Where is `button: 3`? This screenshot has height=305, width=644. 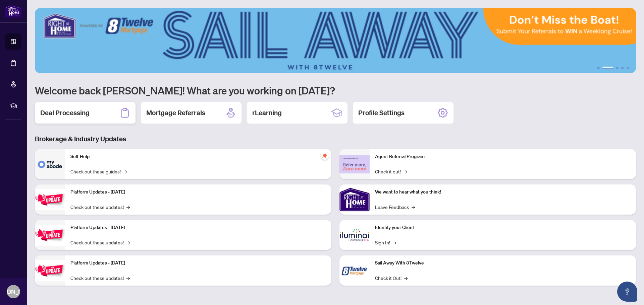 button: 3 is located at coordinates (617, 68).